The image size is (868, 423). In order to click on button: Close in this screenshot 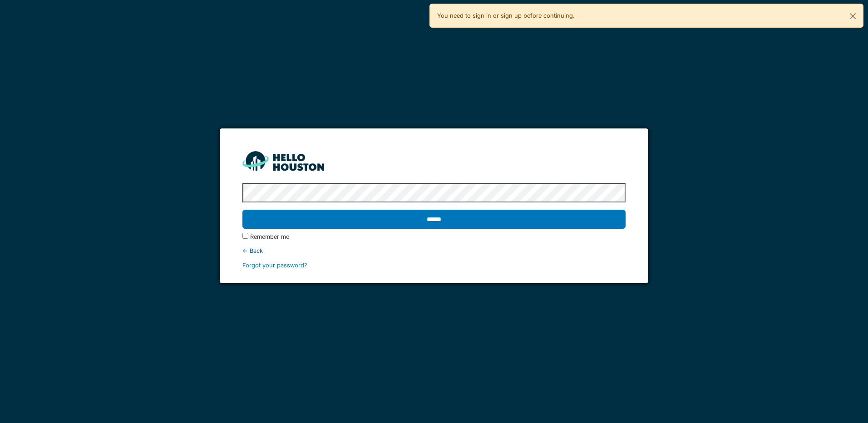, I will do `click(852, 16)`.